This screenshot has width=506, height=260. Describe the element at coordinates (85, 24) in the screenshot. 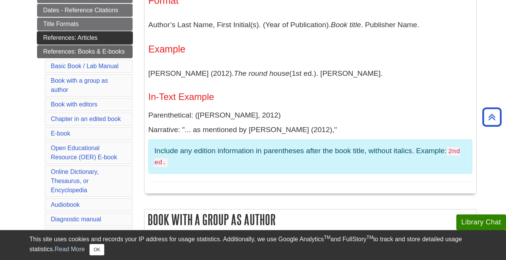

I see `a: Title Formats` at that location.